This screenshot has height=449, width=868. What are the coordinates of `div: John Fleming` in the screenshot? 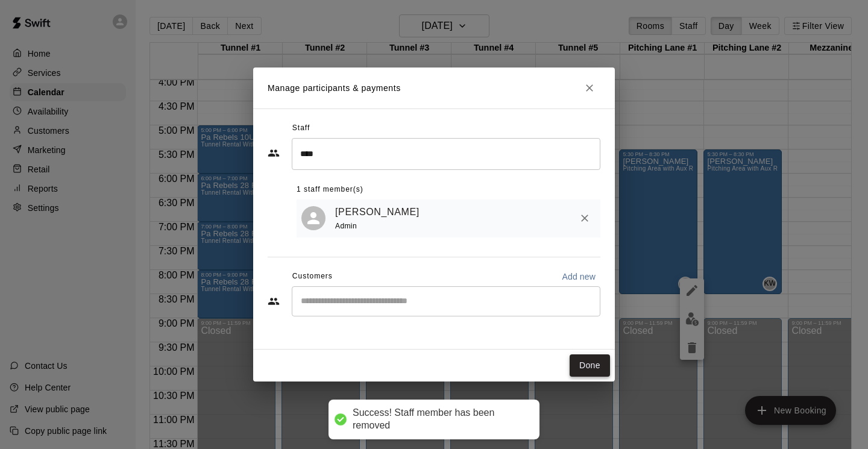 It's located at (313, 218).